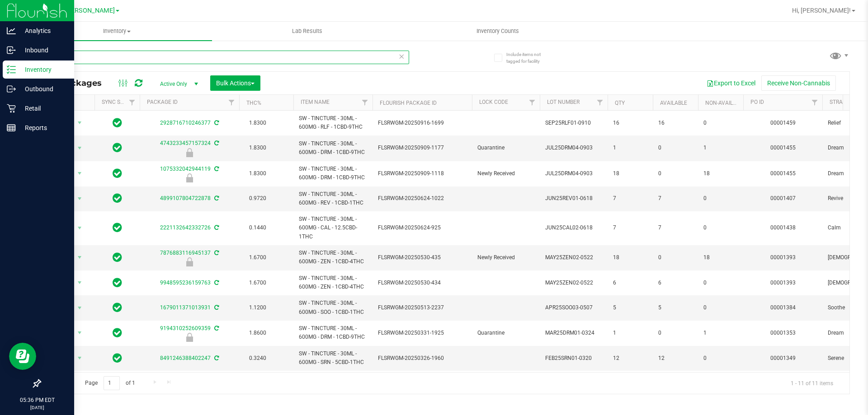 The image size is (868, 415). What do you see at coordinates (574, 333) in the screenshot?
I see `span: MAR25DRM01-0324` at bounding box center [574, 333].